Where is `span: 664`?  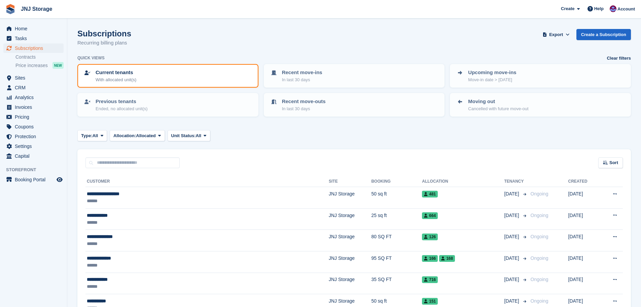
span: 664 is located at coordinates (430, 216).